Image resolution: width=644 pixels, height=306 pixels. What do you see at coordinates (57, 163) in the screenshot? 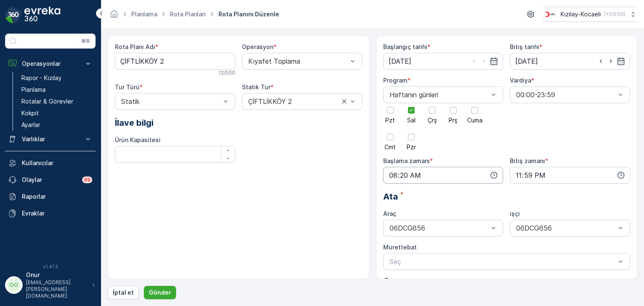
I see `p: Kullanıcılar` at bounding box center [57, 163].